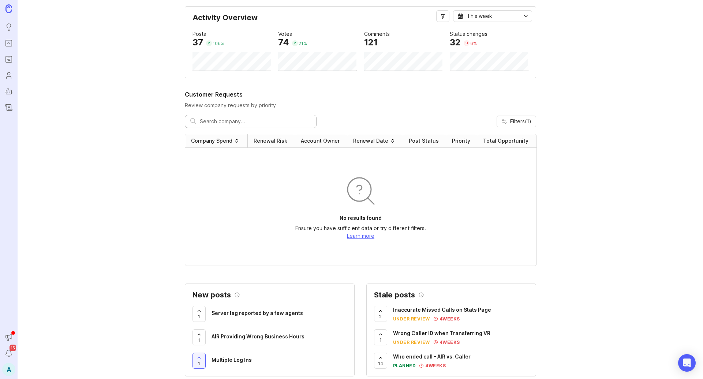  Describe the element at coordinates (279, 314) in the screenshot. I see `a: Server lag reported by a few agents` at that location.